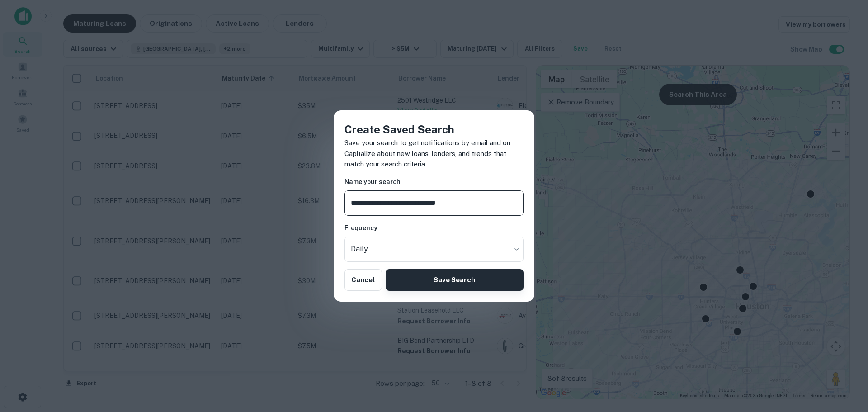 Image resolution: width=868 pixels, height=412 pixels. I want to click on h6: Name your search, so click(434, 182).